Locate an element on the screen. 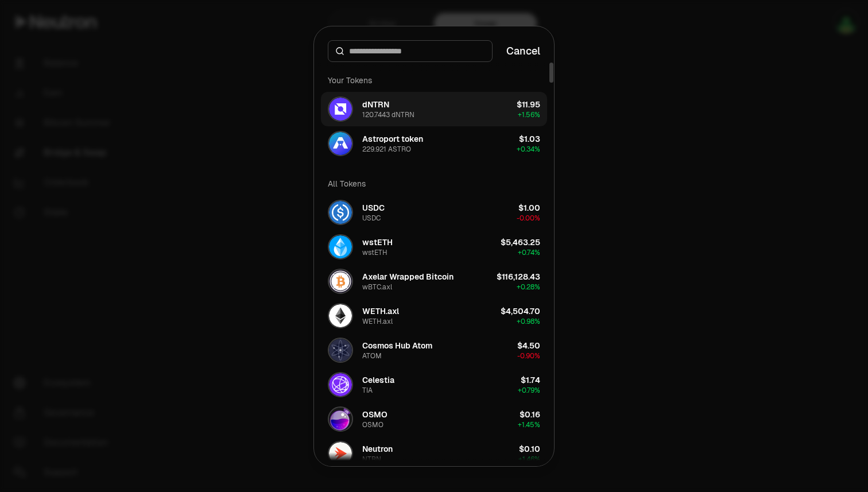 The height and width of the screenshot is (492, 868). div: $0.16 is located at coordinates (530, 414).